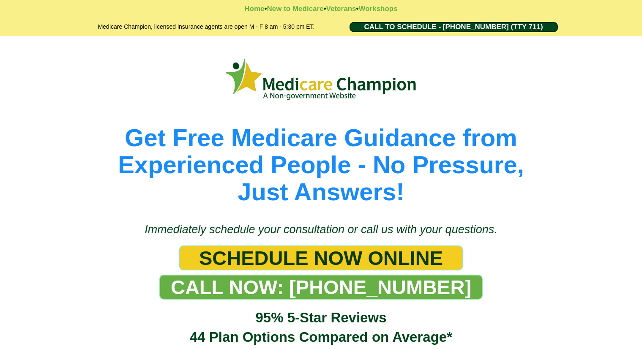  Describe the element at coordinates (295, 8) in the screenshot. I see `a: New to Medicare` at that location.